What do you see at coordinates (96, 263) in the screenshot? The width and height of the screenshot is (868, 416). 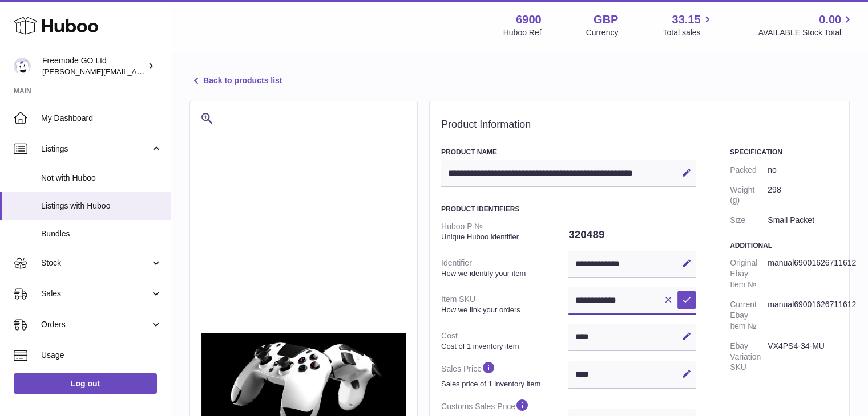 I see `span: Stock` at bounding box center [96, 263].